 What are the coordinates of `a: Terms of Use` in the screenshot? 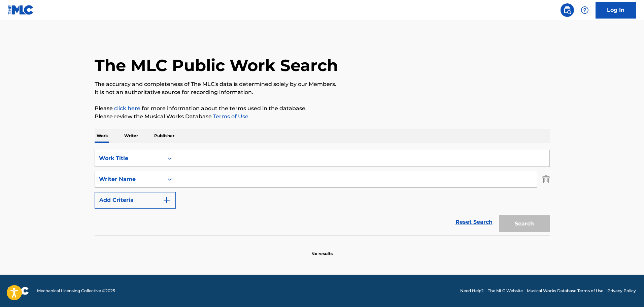 It's located at (230, 116).